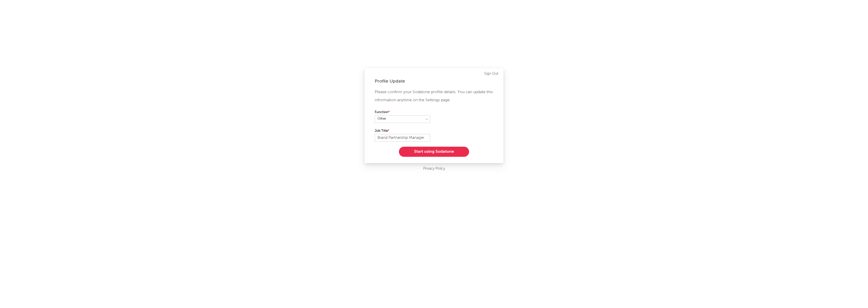 Image resolution: width=868 pixels, height=308 pixels. I want to click on a: Sign Out, so click(491, 73).